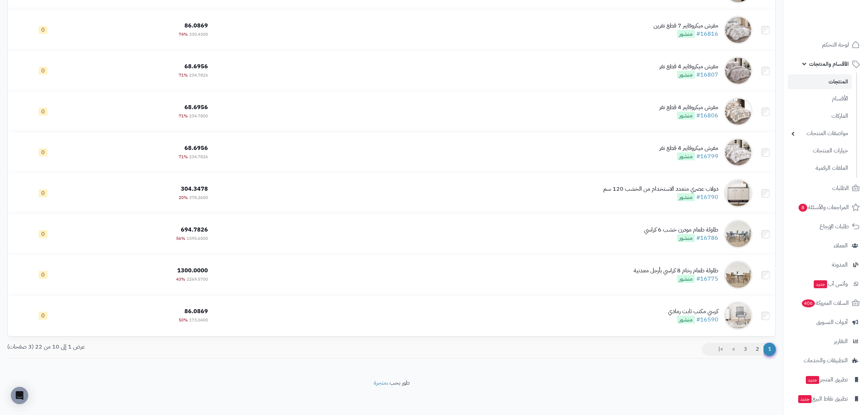  What do you see at coordinates (822, 399) in the screenshot?
I see `span: تطبيق نقاط البيع` at bounding box center [822, 399].